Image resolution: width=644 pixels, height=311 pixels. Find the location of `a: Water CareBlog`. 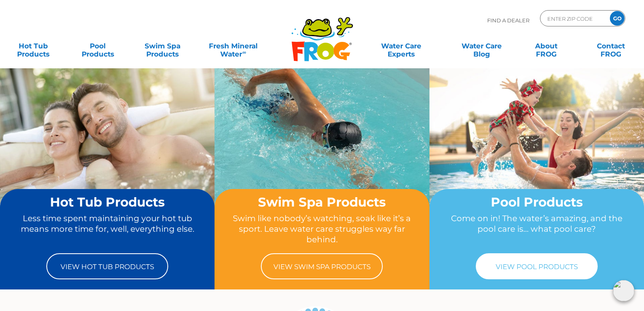

a: Water CareBlog is located at coordinates (482, 46).